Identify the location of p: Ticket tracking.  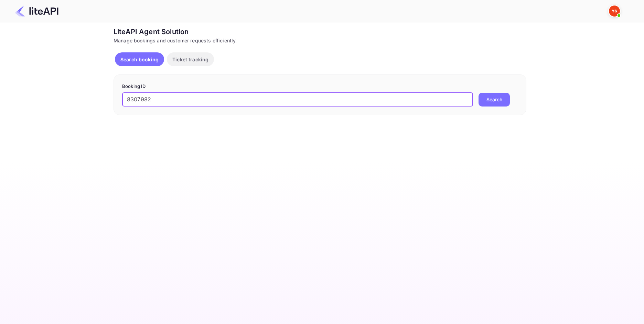
(191, 59).